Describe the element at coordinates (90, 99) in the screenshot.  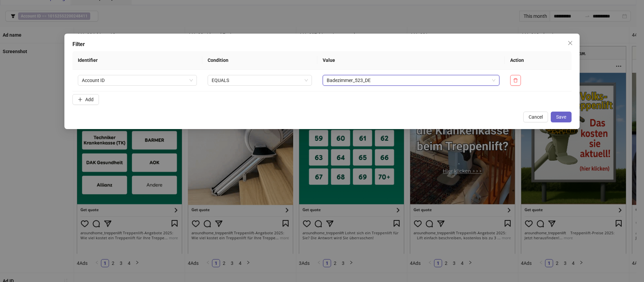
I see `span: Add` at that location.